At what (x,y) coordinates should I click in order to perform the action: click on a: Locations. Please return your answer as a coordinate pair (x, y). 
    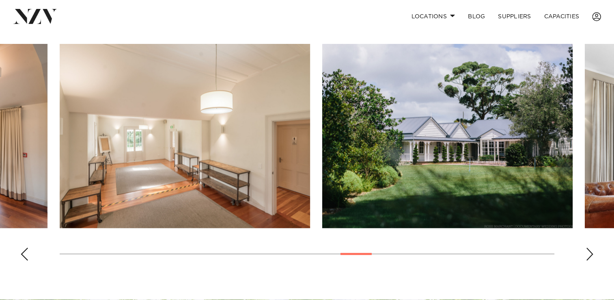
    Looking at the image, I should click on (433, 16).